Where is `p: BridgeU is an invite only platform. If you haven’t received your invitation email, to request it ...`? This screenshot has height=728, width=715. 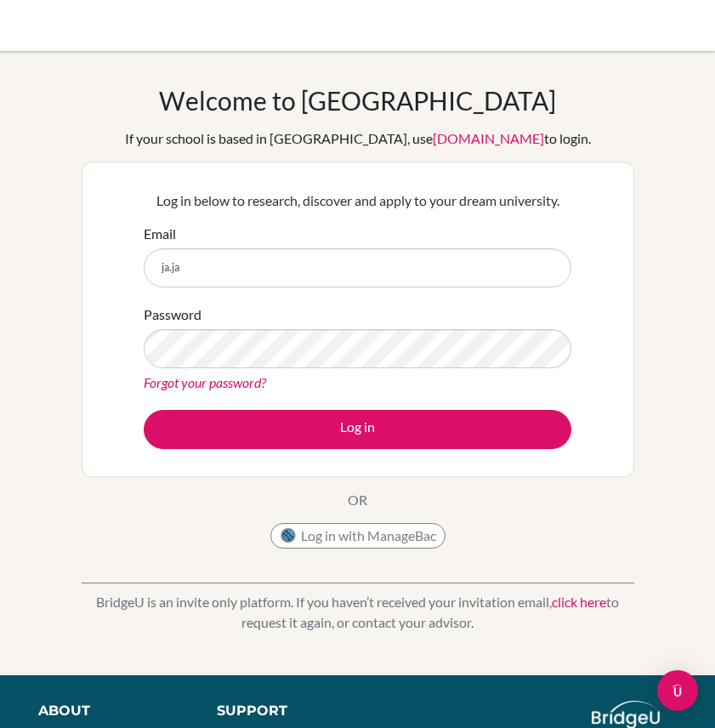
p: BridgeU is an invite only platform. If you haven’t received your invitation email, to request it ... is located at coordinates (358, 612).